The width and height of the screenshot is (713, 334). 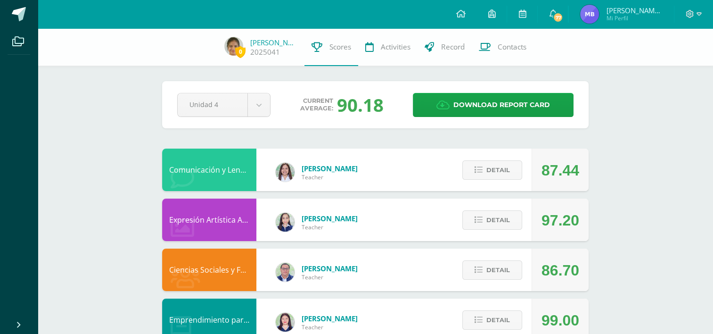 What do you see at coordinates (285, 172) in the screenshot?
I see `img: acecb51a315cac2de2e3deefdb732c9f.png` at bounding box center [285, 172].